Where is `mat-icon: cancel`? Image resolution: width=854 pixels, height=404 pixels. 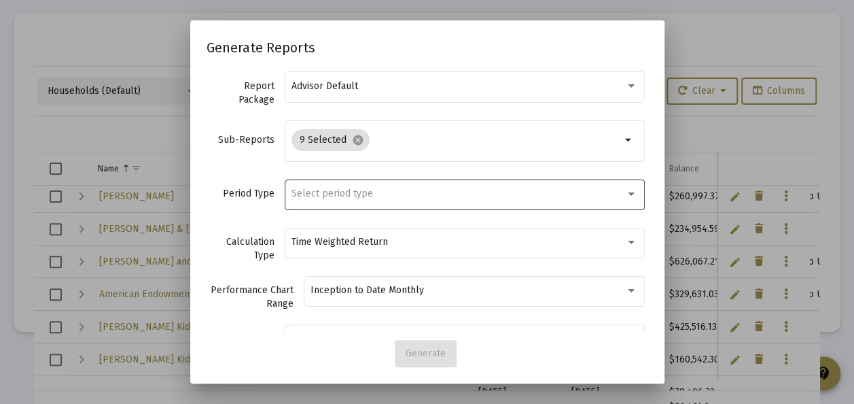 mat-icon: cancel is located at coordinates (358, 140).